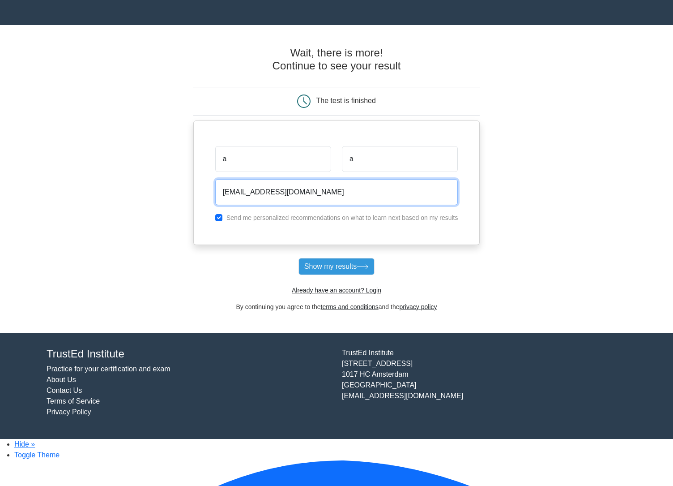  I want to click on a: Privacy Policy, so click(69, 411).